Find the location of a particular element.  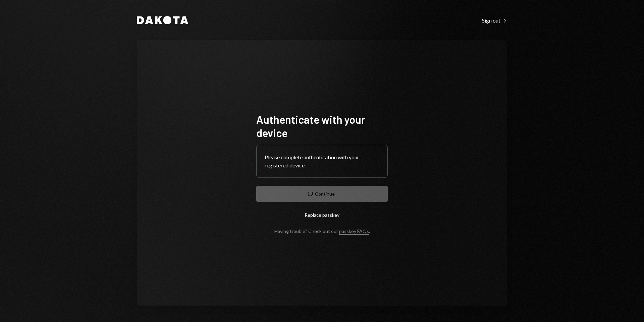

div: Please complete authentication with your registered device. is located at coordinates (322, 161).